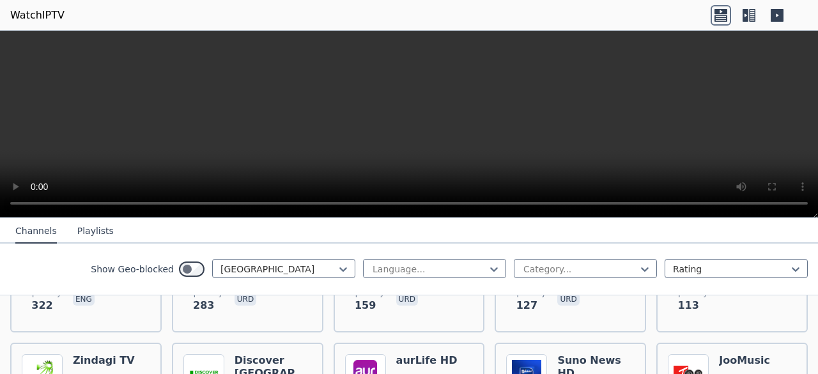  What do you see at coordinates (687, 305) in the screenshot?
I see `span: 113` at bounding box center [687, 305].